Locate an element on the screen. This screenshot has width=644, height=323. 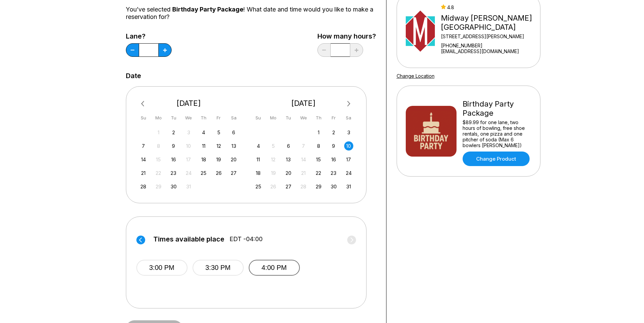
label: How many hours? is located at coordinates (346, 36).